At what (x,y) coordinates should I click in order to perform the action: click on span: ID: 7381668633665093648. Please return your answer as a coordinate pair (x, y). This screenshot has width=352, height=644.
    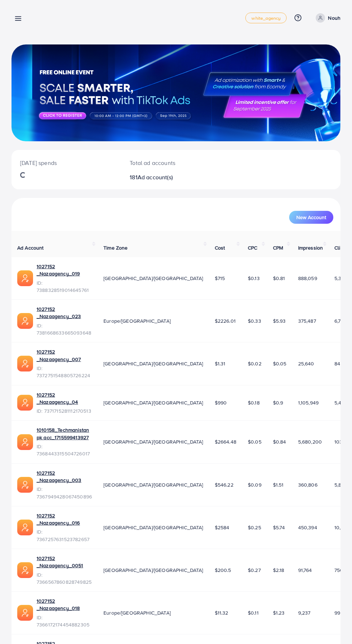
    Looking at the image, I should click on (64, 329).